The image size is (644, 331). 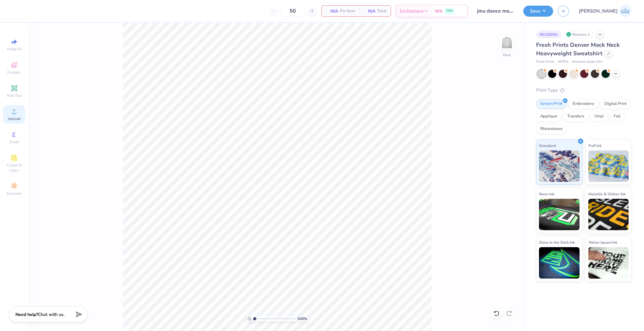 What do you see at coordinates (547, 145) in the screenshot?
I see `span: Standard` at bounding box center [547, 145].